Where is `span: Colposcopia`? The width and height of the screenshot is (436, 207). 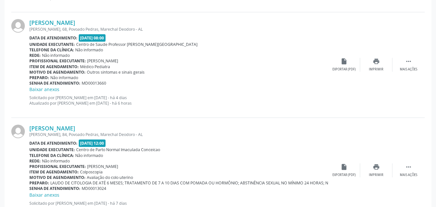
span: Colposcopia is located at coordinates (91, 172).